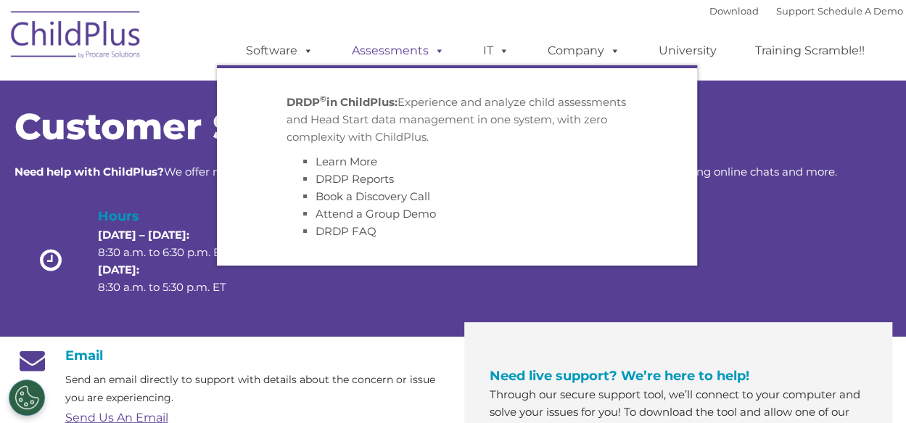 The image size is (906, 423). What do you see at coordinates (496, 51) in the screenshot?
I see `a: IT` at bounding box center [496, 51].